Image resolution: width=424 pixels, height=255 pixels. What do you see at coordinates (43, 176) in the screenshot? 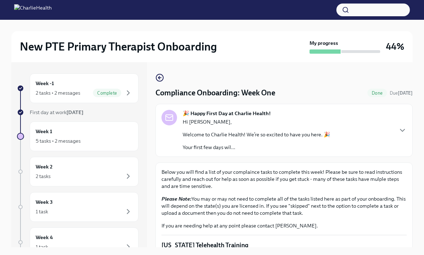
I see `div: 2 tasks` at bounding box center [43, 176].